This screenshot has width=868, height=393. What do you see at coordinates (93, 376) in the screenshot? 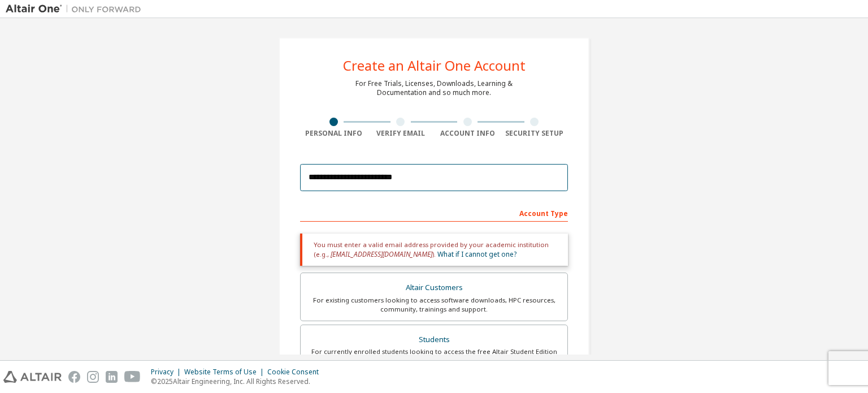
I see `img: instagram.svg` at bounding box center [93, 376].